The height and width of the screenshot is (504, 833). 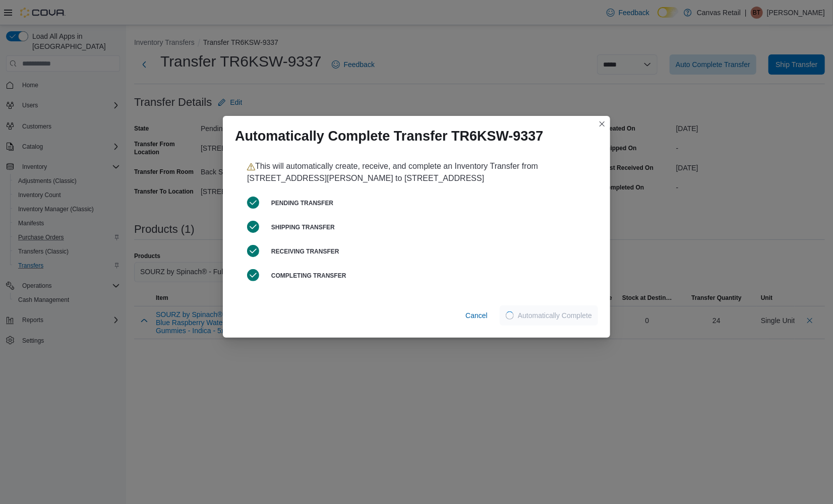 I want to click on button: Cancel, so click(x=477, y=316).